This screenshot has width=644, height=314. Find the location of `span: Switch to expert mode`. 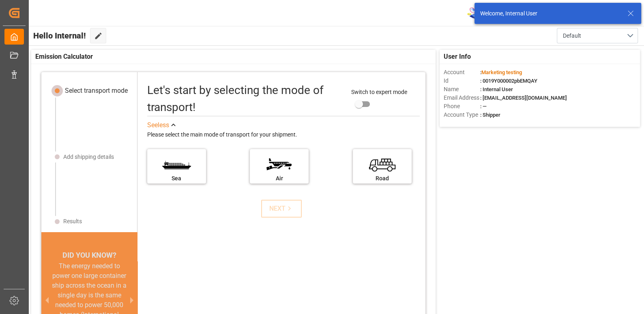

span: Switch to expert mode is located at coordinates (379, 92).